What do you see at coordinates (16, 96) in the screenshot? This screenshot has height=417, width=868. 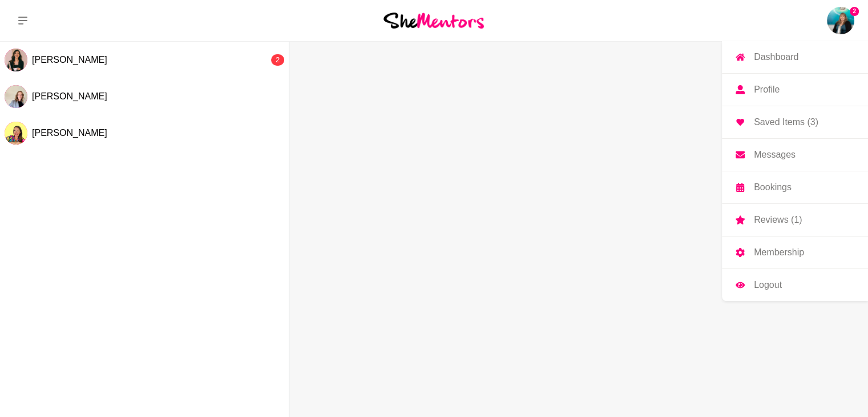 I see `div: Sarah Howell` at bounding box center [16, 96].